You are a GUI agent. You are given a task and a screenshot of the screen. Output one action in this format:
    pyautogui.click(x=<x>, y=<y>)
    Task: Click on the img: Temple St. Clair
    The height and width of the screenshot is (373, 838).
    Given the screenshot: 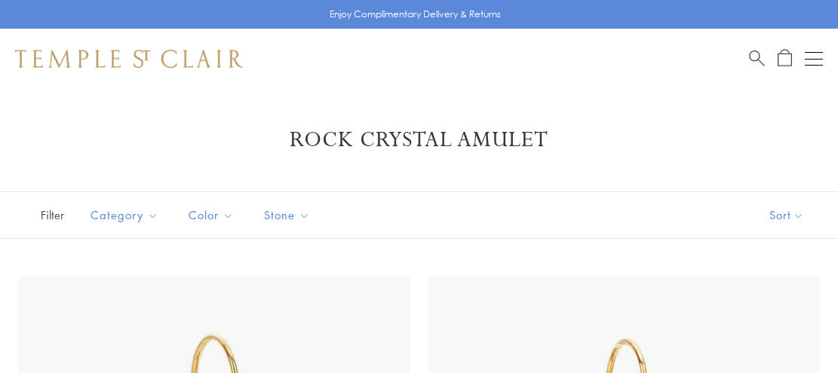 What is the action you would take?
    pyautogui.click(x=129, y=59)
    